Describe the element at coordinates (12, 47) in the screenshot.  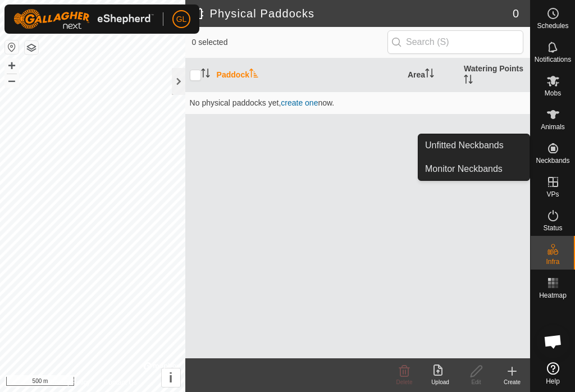
I see `button: Reset Map` at that location.